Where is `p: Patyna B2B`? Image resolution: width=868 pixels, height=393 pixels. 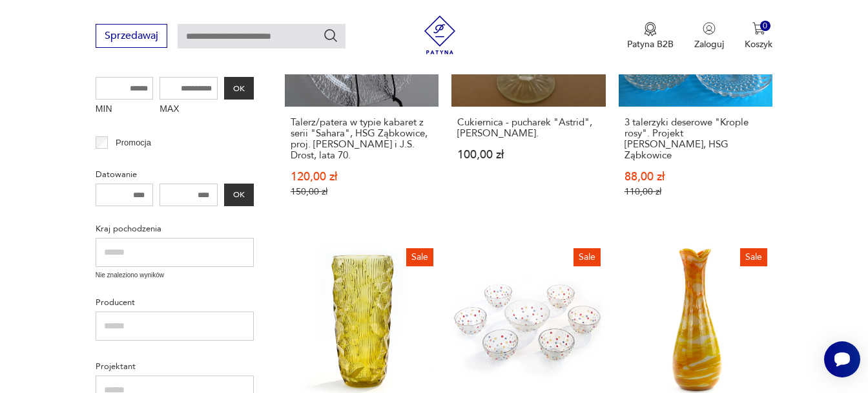 p: Patyna B2B is located at coordinates (650, 44).